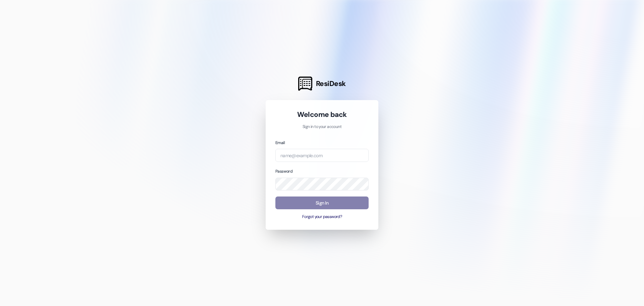 Image resolution: width=644 pixels, height=306 pixels. What do you see at coordinates (322, 217) in the screenshot?
I see `button: Forgot your password?` at bounding box center [322, 217].